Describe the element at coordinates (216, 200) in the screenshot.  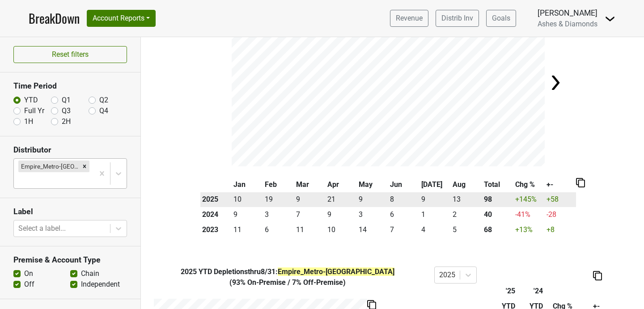
I see `th: 2025` at that location.